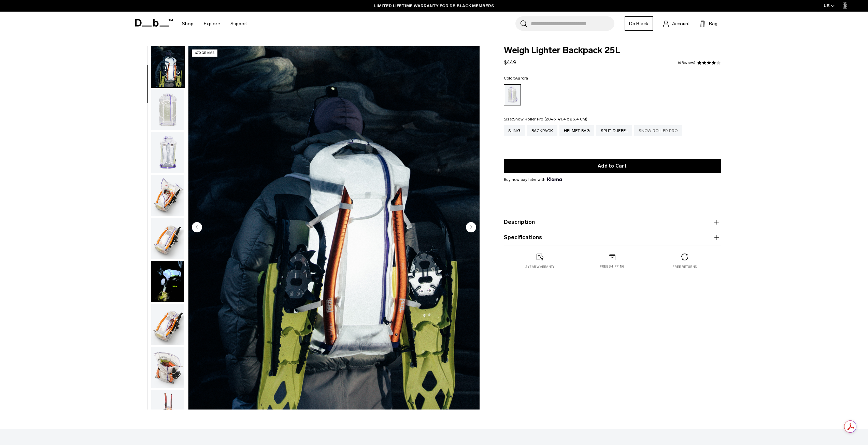 This screenshot has width=868, height=445. Describe the element at coordinates (708, 23) in the screenshot. I see `button: Bag` at that location.